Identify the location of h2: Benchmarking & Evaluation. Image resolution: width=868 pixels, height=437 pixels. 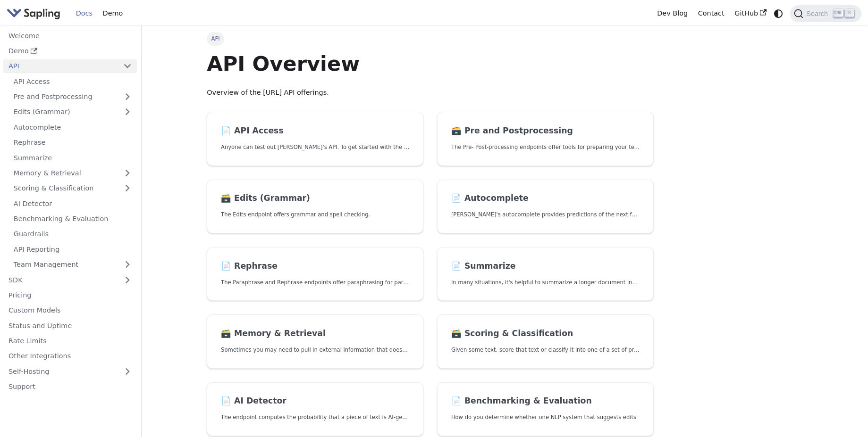
(545, 401).